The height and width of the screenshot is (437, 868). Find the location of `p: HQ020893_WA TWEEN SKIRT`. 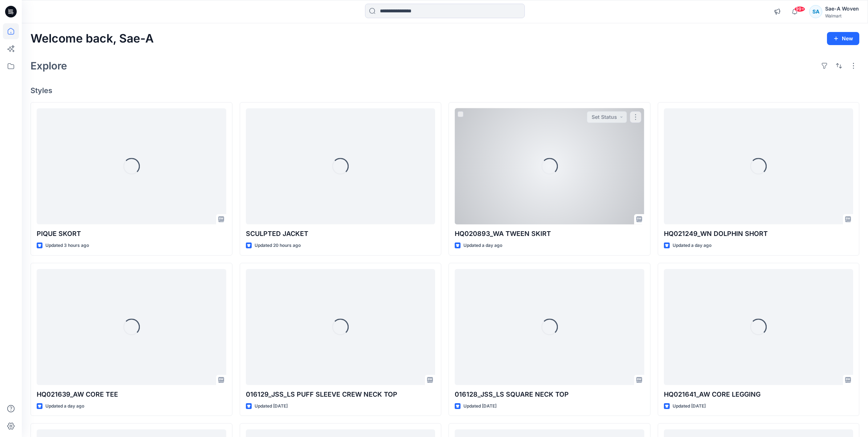

p: HQ020893_WA TWEEN SKIRT is located at coordinates (549, 234).